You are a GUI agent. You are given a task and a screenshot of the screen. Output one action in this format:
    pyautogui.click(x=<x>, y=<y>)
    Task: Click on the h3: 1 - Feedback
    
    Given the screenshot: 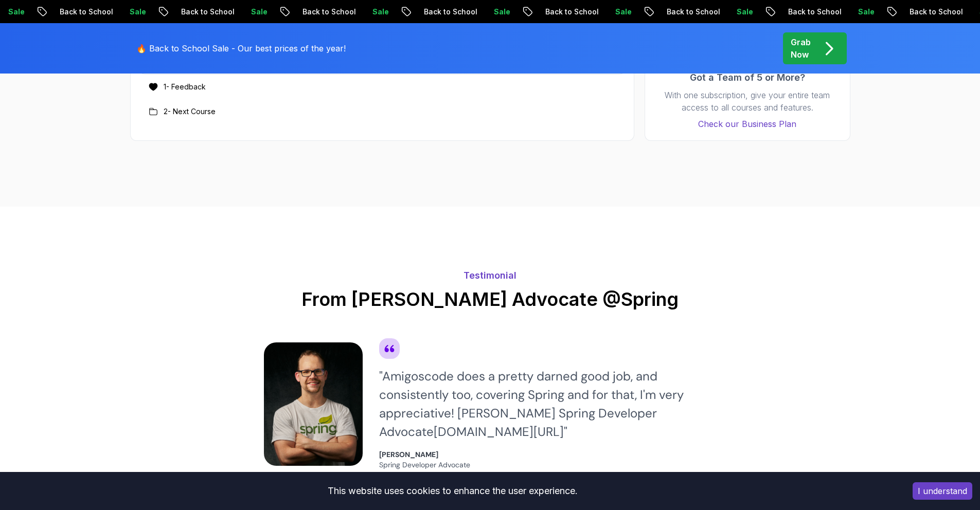 What is the action you would take?
    pyautogui.click(x=185, y=87)
    